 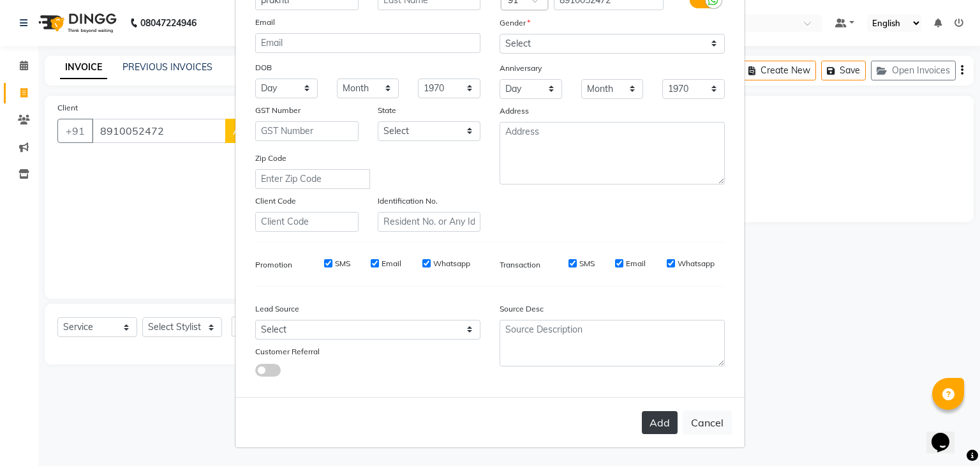 What do you see at coordinates (521, 309) in the screenshot?
I see `label: Source Desc` at bounding box center [521, 309].